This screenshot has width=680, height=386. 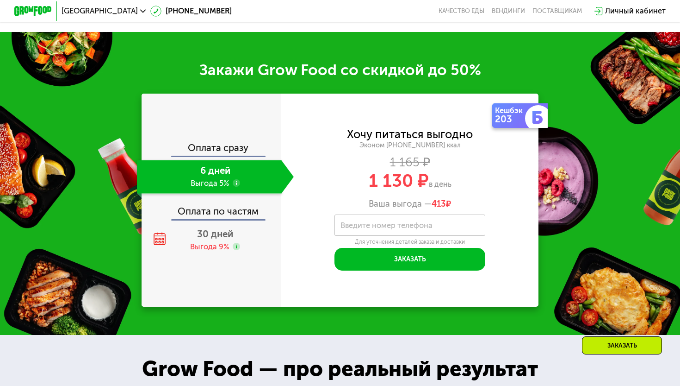 I want to click on div: Ваша выгода —, so click(x=410, y=204).